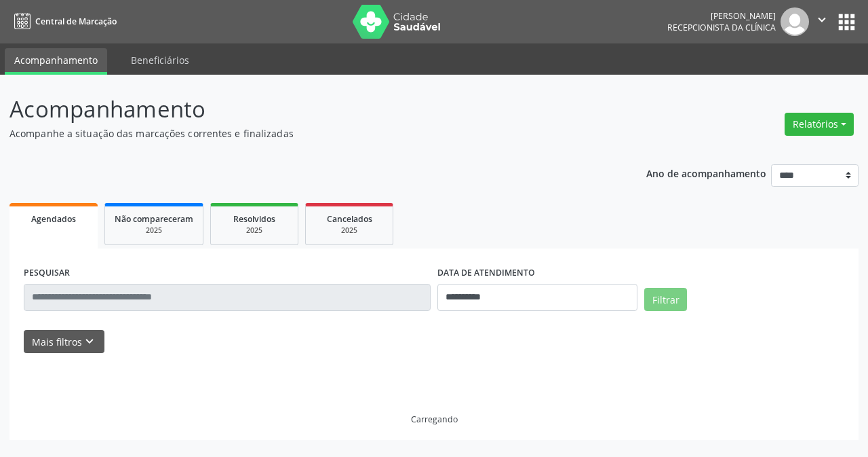 The width and height of the screenshot is (868, 457). Describe the element at coordinates (349, 219) in the screenshot. I see `span: Cancelados` at that location.